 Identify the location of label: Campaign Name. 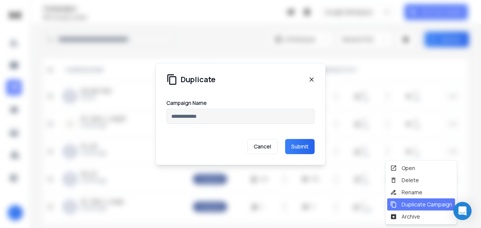
(187, 103).